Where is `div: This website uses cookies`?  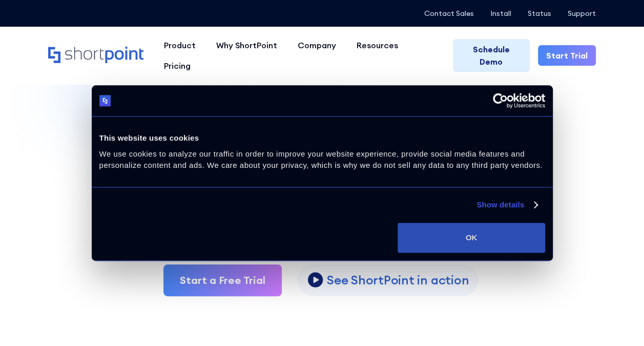 div: This website uses cookies is located at coordinates (323, 138).